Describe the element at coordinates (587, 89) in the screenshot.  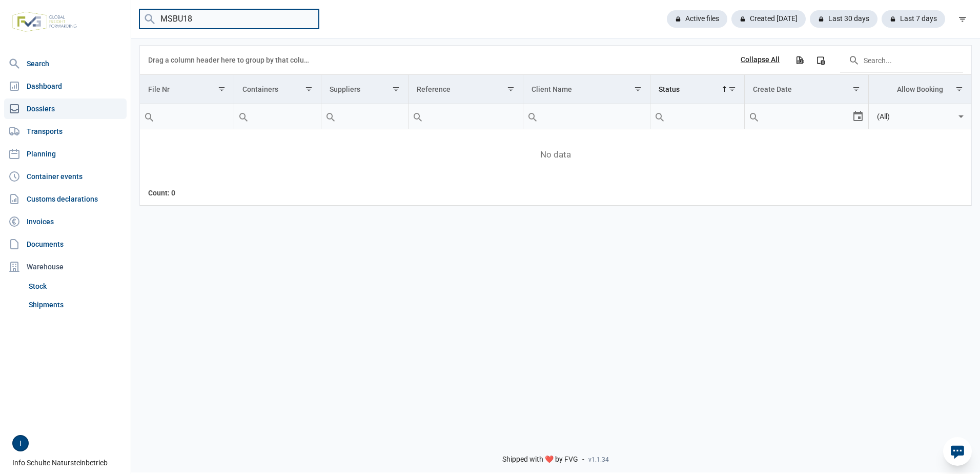
I see `td: Column Client Name` at that location.